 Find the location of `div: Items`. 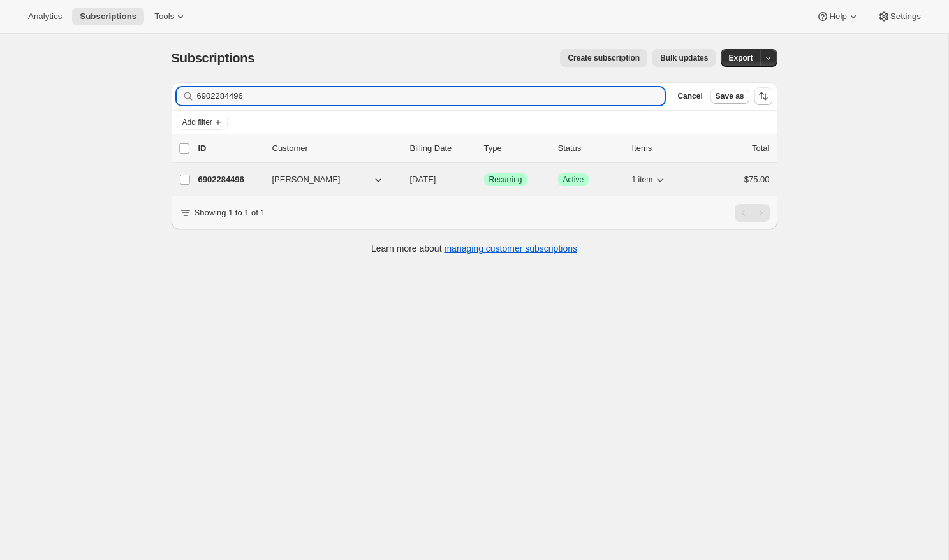

div: Items is located at coordinates (663, 148).